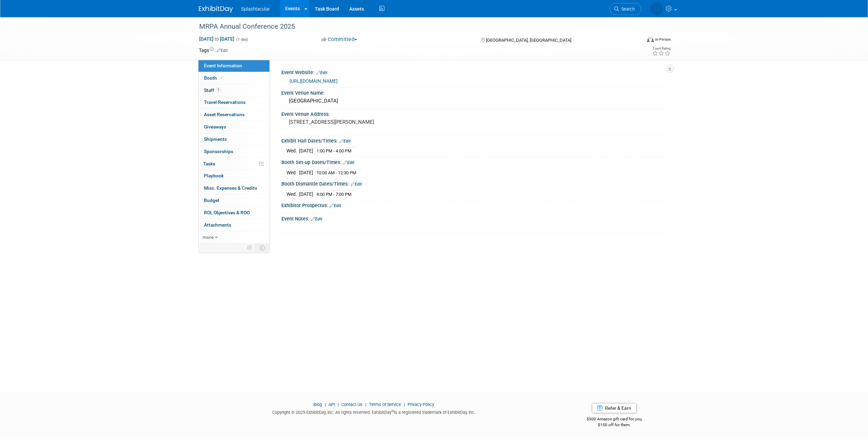 This screenshot has height=446, width=868. I want to click on a: Terms of Service, so click(386, 404).